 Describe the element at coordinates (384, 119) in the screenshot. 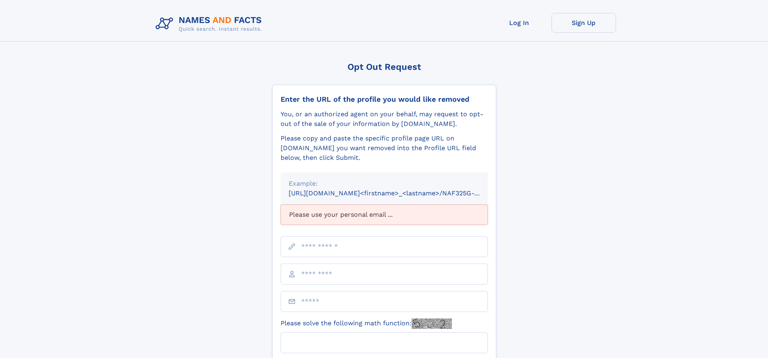

I see `div: You, or an authorized agent on your behalf, may request to opt-out of the sale of your informatio...` at that location.